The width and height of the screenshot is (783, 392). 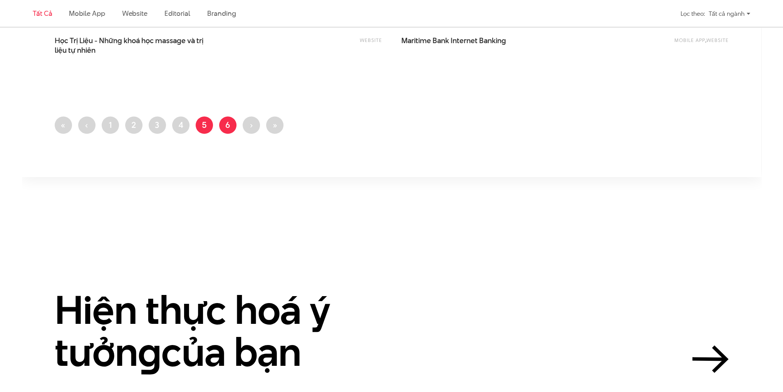 I want to click on a: Học Trị Liệu - Những khoá học massage và trịliệu tự nhiên, so click(x=132, y=45).